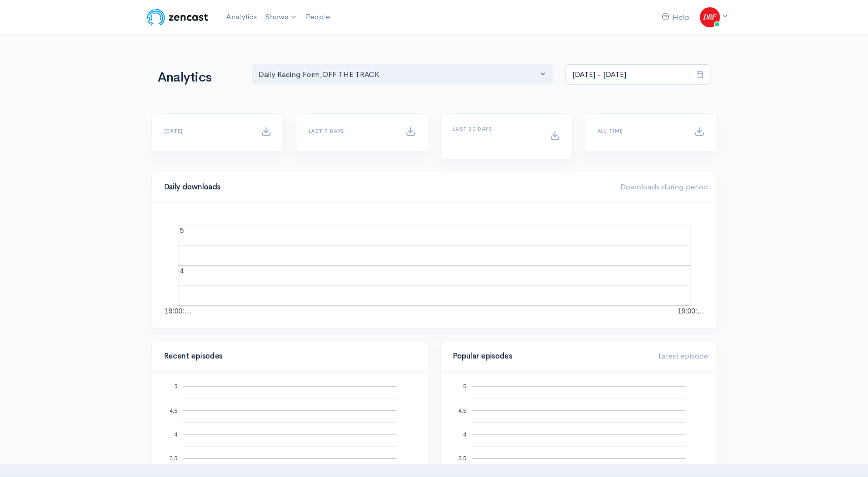 This screenshot has width=868, height=477. I want to click on h4: Daily downloads, so click(386, 187).